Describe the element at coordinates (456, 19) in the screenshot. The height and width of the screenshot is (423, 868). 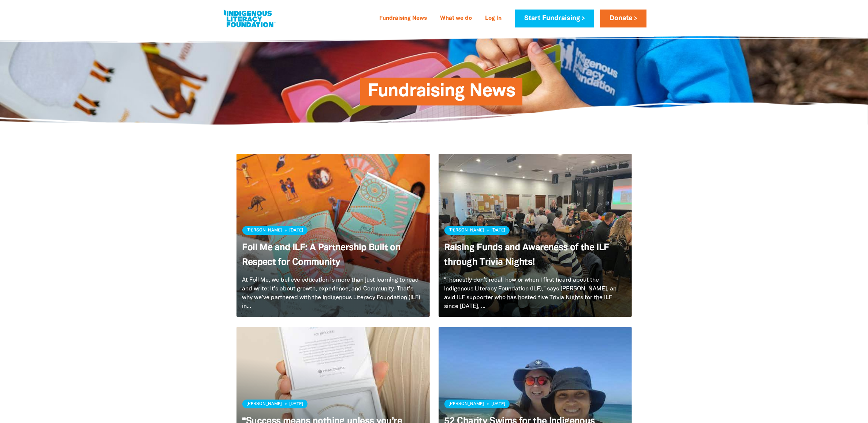
I see `a: What we do` at that location.